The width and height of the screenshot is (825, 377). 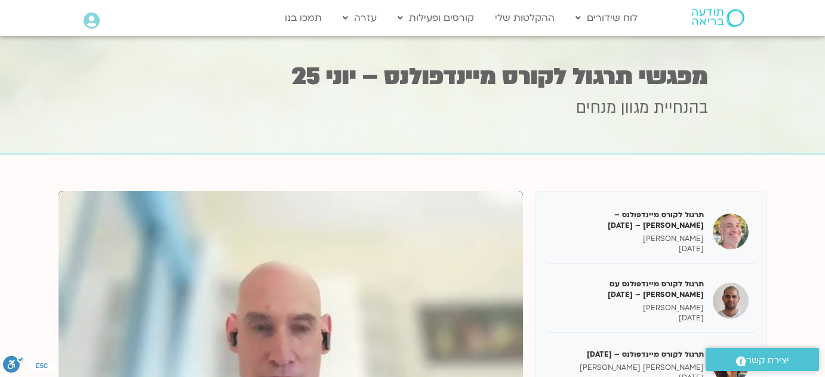 I want to click on img: תרגול לקורס מיינדפולנס – רון אלון – 17/06/25, so click(x=731, y=232).